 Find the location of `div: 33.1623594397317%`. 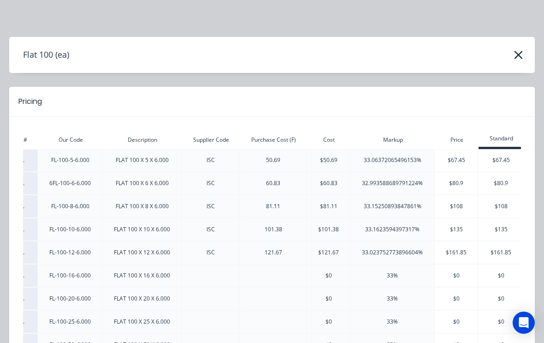

div: 33.1623594397317% is located at coordinates (393, 229).